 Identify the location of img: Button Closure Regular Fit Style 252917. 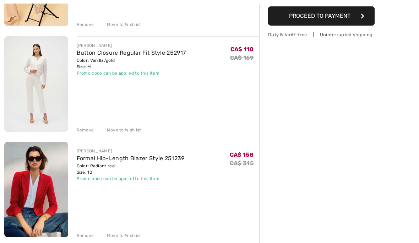
(36, 84).